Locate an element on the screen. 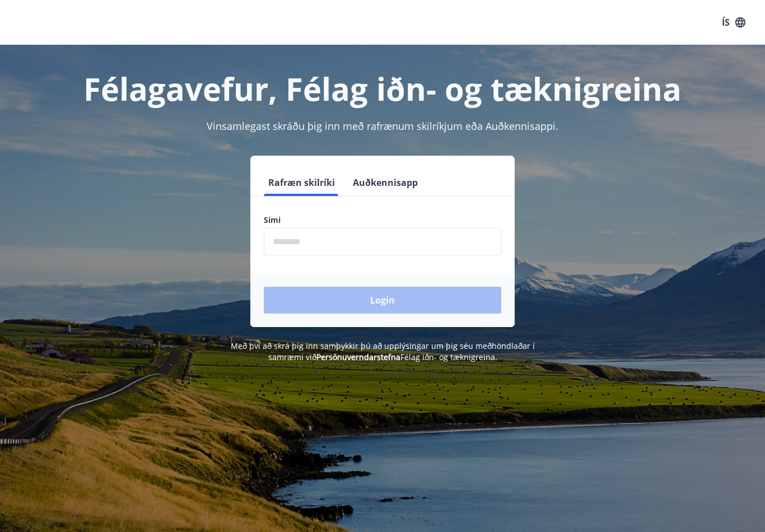 The height and width of the screenshot is (532, 765). label: Sími is located at coordinates (383, 220).